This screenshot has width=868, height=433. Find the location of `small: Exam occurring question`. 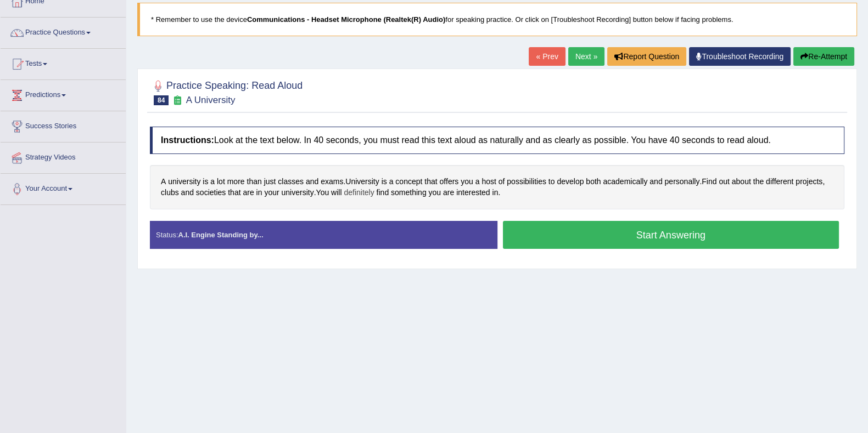

small: Exam occurring question is located at coordinates (177, 100).